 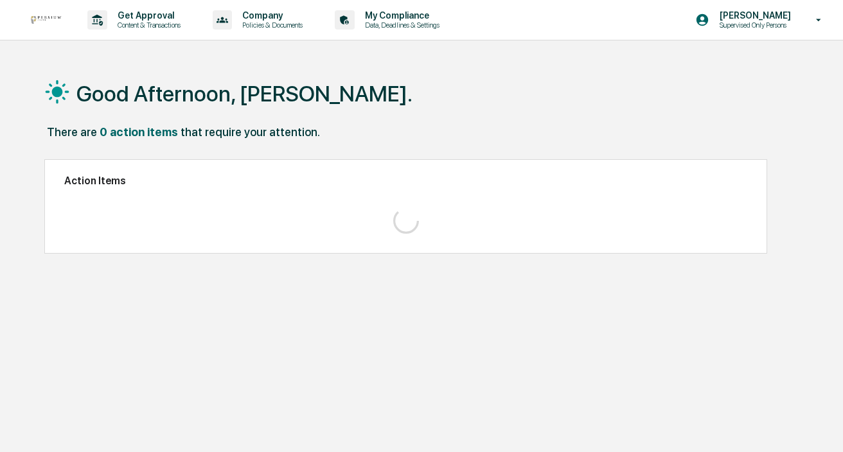 I want to click on img: logo, so click(x=46, y=20).